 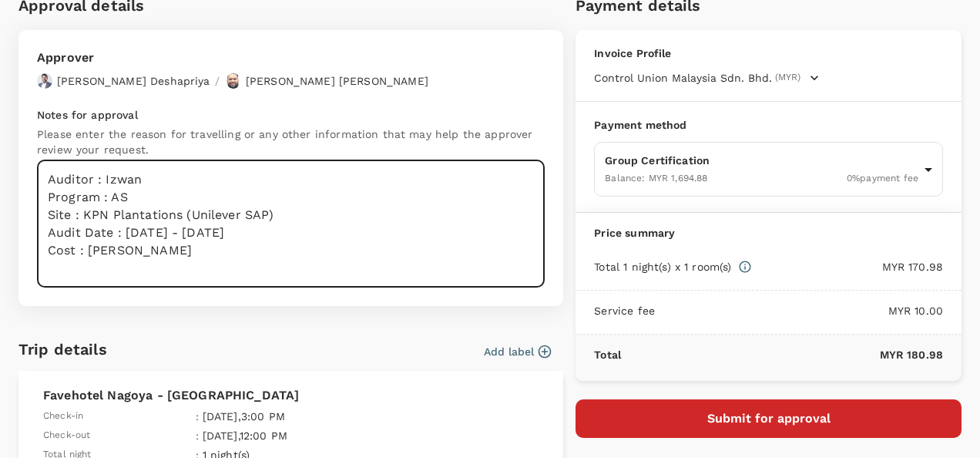 I want to click on div: Group CertificationBalance: MYR 1,694.880%payment fee, so click(x=769, y=169).